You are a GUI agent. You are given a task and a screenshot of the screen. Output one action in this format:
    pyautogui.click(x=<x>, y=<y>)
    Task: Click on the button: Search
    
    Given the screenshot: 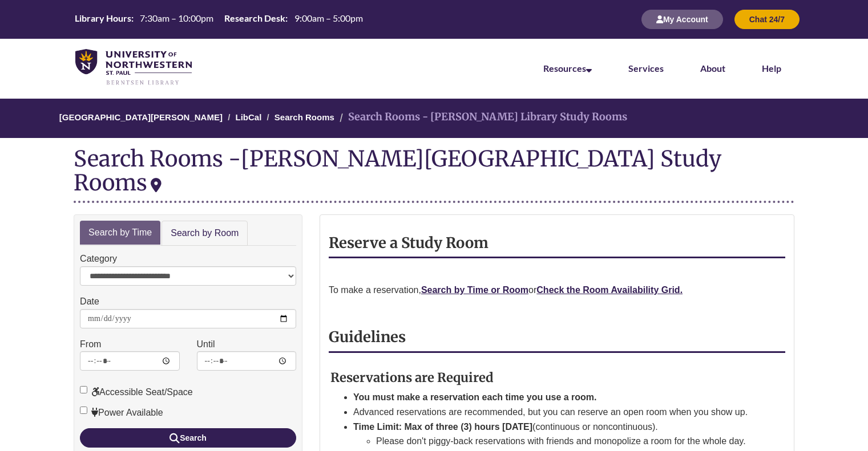 What is the action you would take?
    pyautogui.click(x=188, y=438)
    